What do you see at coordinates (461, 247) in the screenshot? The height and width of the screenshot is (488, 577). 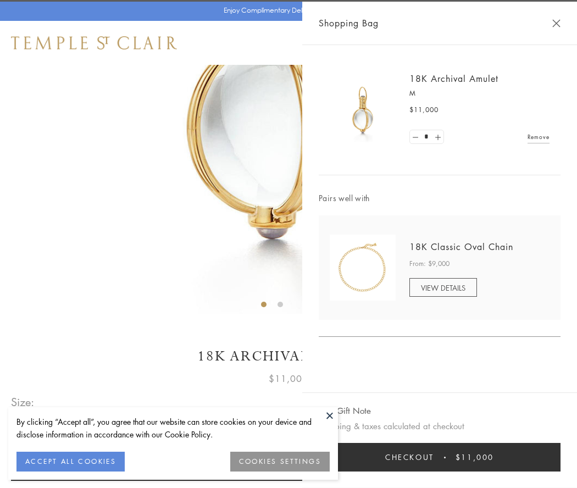 I see `a: 18K Classic Oval Chain` at bounding box center [461, 247].